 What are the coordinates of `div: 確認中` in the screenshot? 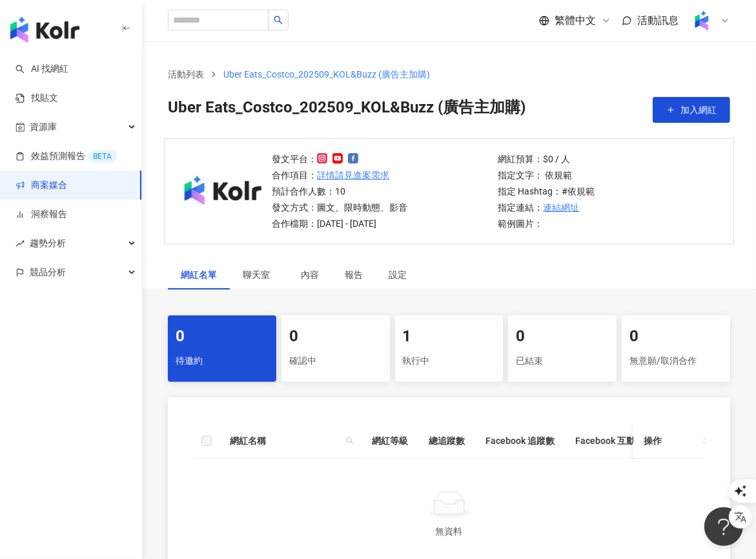 It's located at (336, 361).